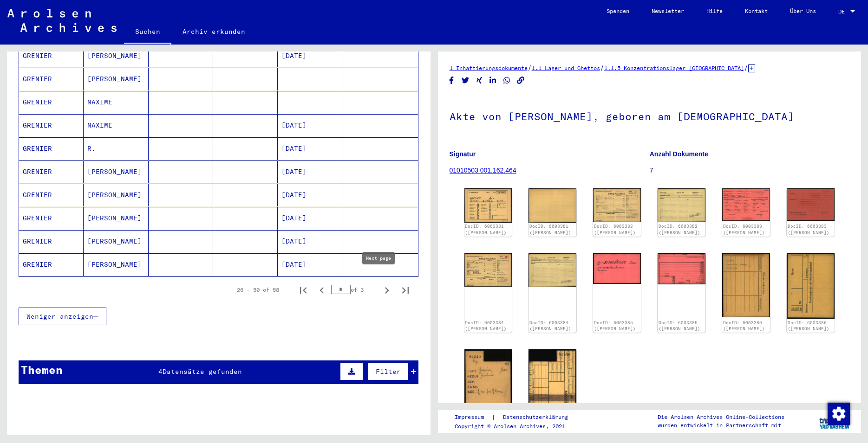 The image size is (868, 443). I want to click on button: Next page, so click(387, 290).